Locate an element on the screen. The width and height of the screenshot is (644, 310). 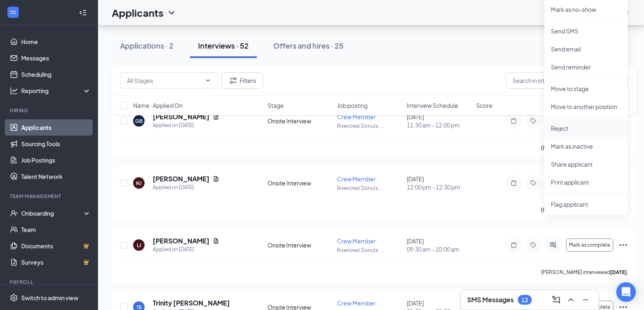
a: Messages is located at coordinates (56, 58).